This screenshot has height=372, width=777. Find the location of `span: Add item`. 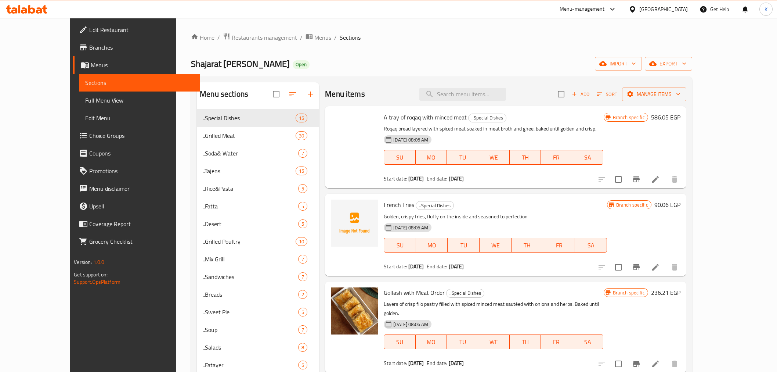

span: Add item is located at coordinates (581, 94).